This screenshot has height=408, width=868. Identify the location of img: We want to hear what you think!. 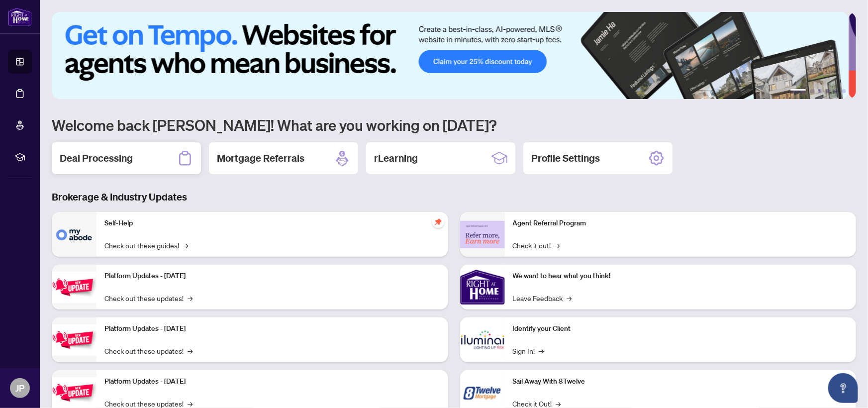
(482, 287).